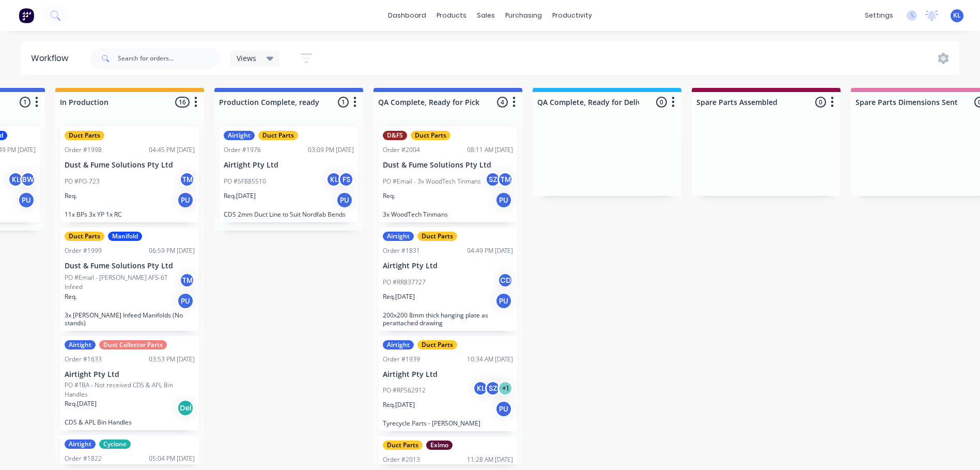 Image resolution: width=980 pixels, height=470 pixels. Describe the element at coordinates (245, 181) in the screenshot. I see `p: PO #SF885510` at that location.